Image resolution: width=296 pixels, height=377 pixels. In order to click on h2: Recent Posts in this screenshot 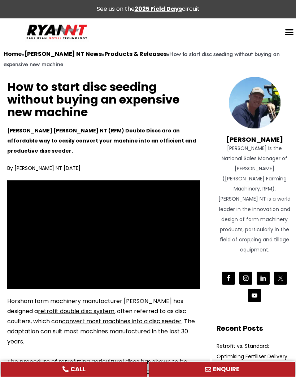, I will do `click(254, 328)`.